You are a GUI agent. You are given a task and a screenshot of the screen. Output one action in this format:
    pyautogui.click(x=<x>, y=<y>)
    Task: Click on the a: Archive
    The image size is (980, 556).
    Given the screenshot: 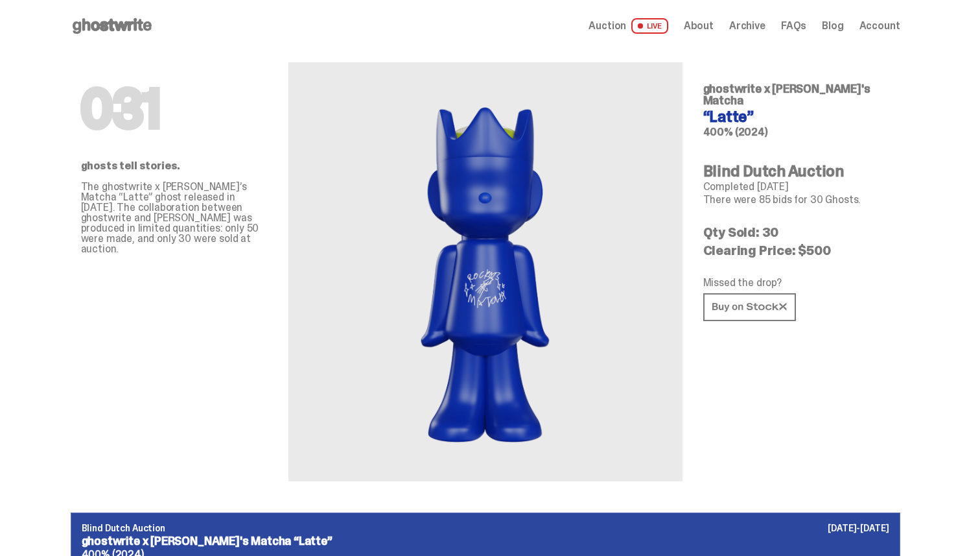 What is the action you would take?
    pyautogui.click(x=748, y=26)
    